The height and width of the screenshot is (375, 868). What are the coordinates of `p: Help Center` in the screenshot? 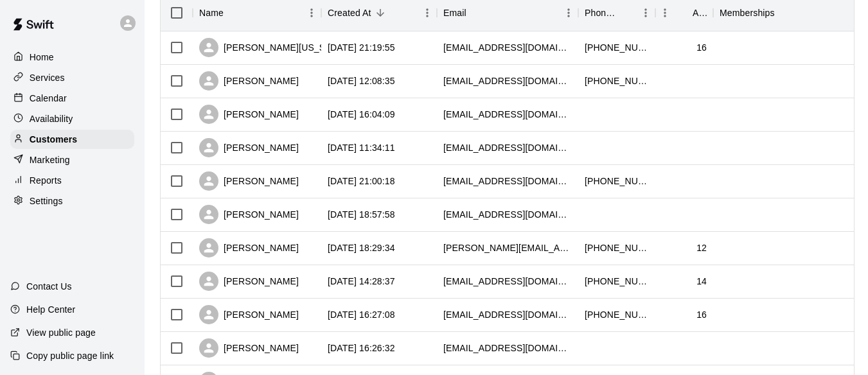 It's located at (51, 310).